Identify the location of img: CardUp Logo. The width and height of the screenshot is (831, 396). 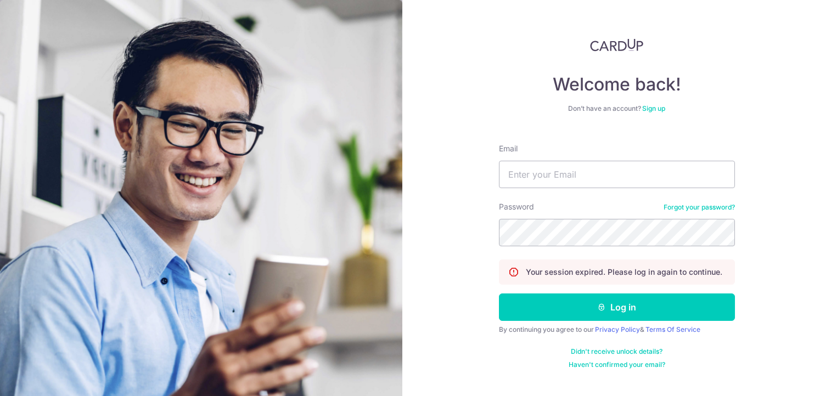
(617, 45).